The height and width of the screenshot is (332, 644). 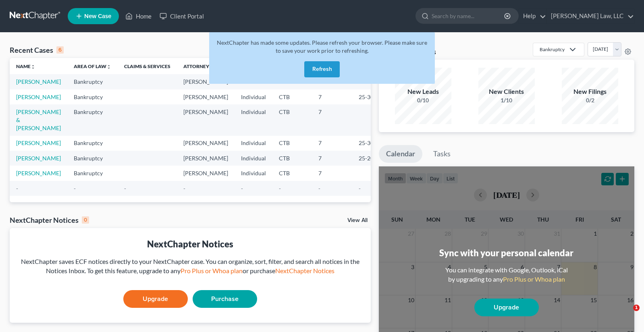 What do you see at coordinates (468, 16) in the screenshot?
I see `input: Search by name...` at bounding box center [468, 16].